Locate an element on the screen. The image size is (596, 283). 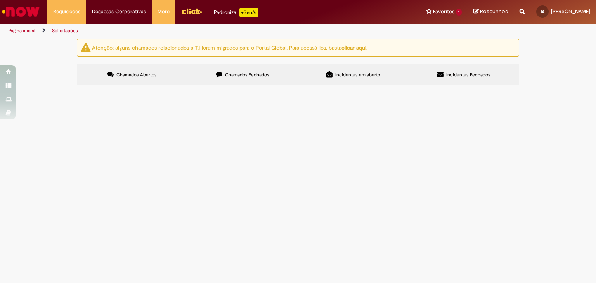
span: Incidentes Fechados is located at coordinates (468, 75).